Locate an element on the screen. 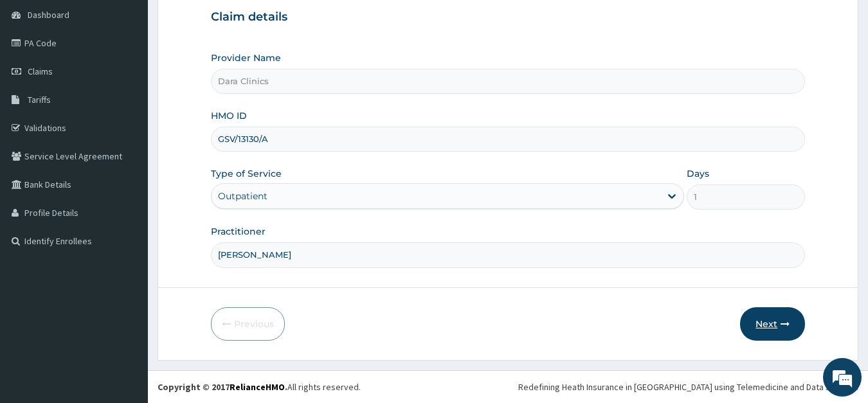  strong: Copyright © 2017 . is located at coordinates (222, 387).